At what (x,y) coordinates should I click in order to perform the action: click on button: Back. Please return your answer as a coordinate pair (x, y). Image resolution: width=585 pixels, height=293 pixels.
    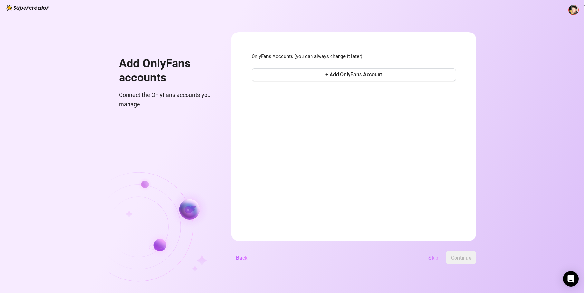
    Looking at the image, I should click on (242, 258).